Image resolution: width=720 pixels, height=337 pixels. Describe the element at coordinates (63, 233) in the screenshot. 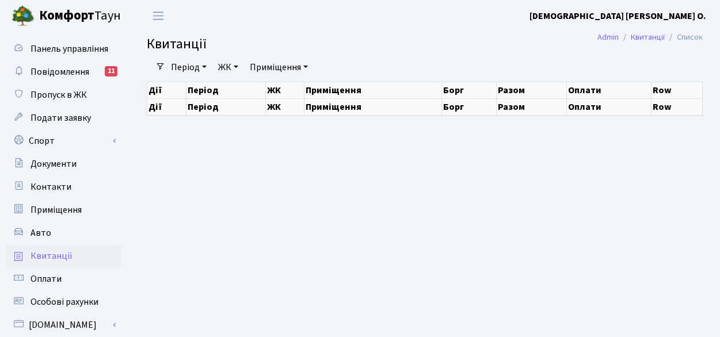

I see `a: Авто` at that location.